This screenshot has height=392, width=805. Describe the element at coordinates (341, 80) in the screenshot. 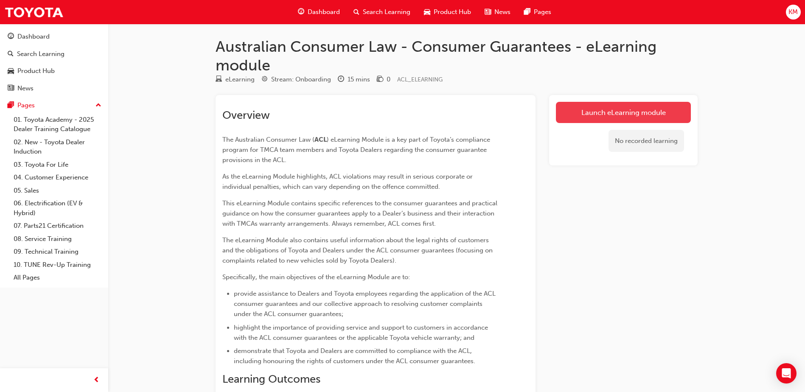

I see `span: clock-icon` at that location.